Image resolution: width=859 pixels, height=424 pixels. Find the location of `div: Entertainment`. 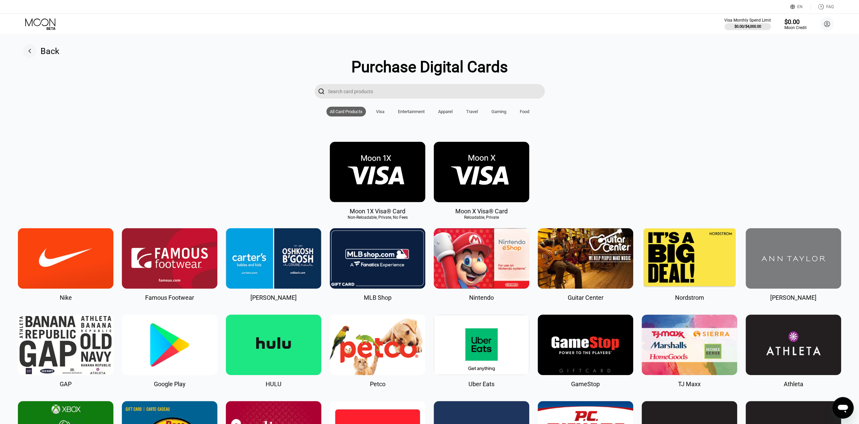

div: Entertainment is located at coordinates (411, 111).